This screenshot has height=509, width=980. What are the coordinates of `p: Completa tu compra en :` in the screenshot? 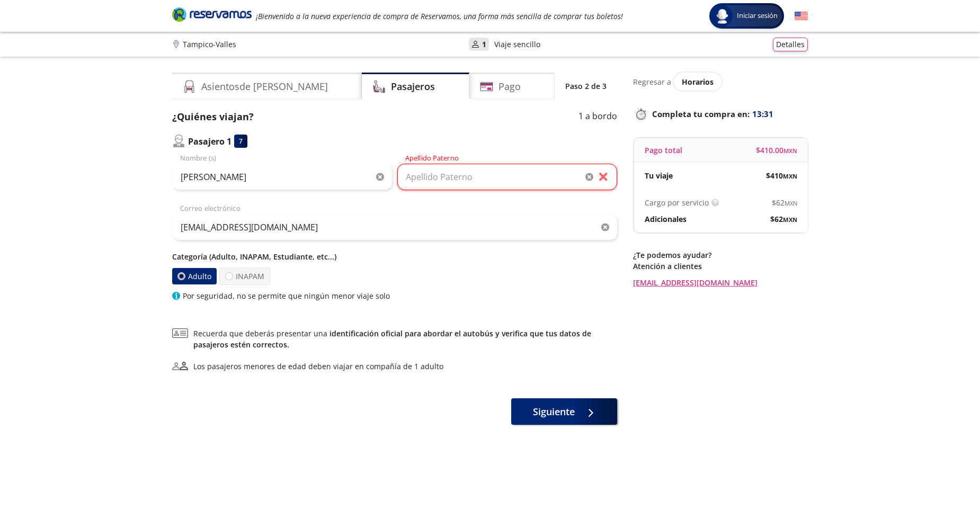 It's located at (720, 114).